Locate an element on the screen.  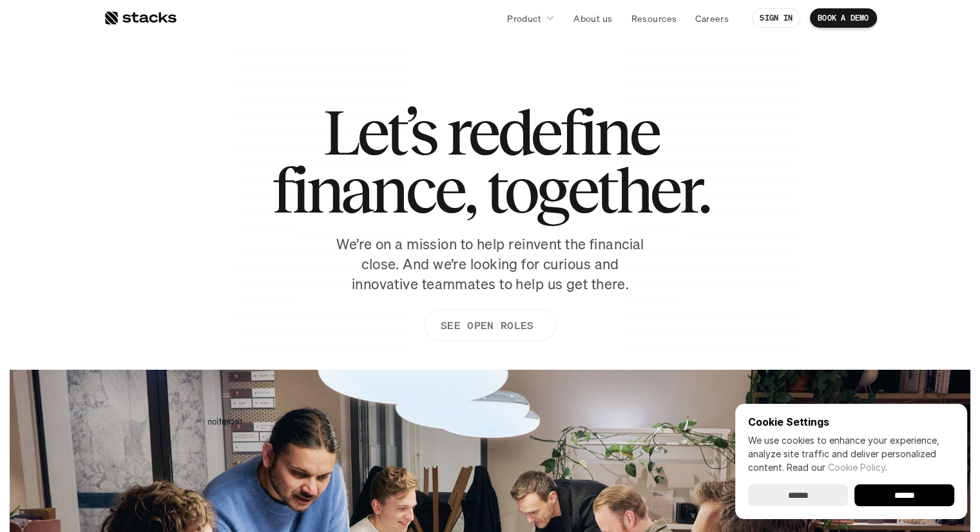
a: SIGN IN is located at coordinates (776, 18).